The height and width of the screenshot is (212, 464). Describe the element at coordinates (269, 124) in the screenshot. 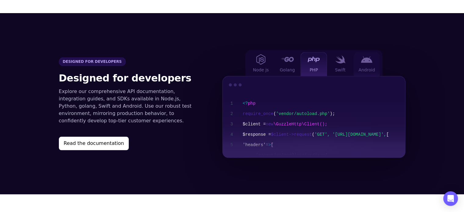

I see `span: new` at that location.